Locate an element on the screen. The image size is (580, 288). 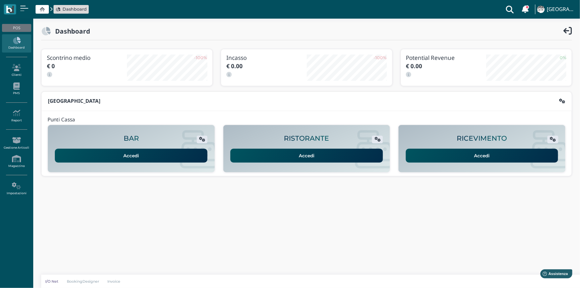
h2: BAR is located at coordinates (131, 138).